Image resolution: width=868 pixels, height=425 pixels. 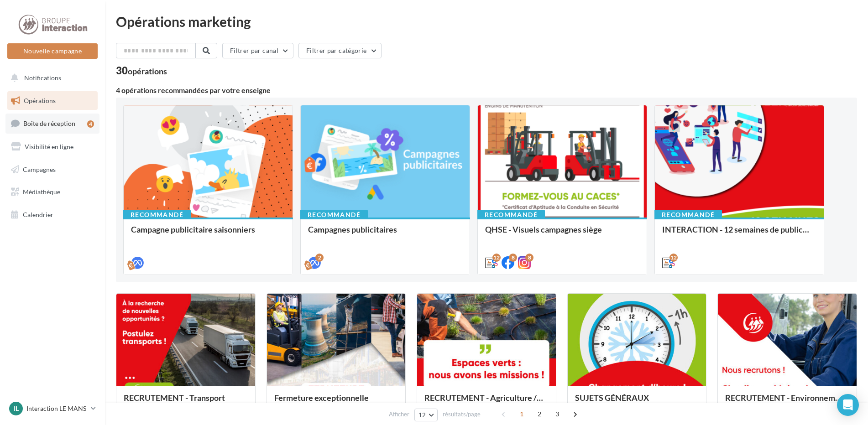 What do you see at coordinates (53, 101) in the screenshot?
I see `a: Opérations` at bounding box center [53, 101].